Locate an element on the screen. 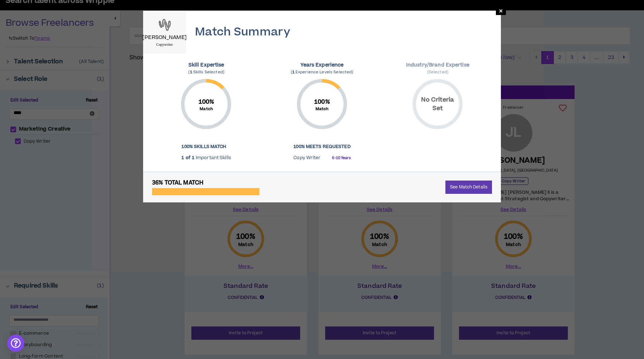 The height and width of the screenshot is (359, 644). img: default-user-profile.png is located at coordinates (165, 25).